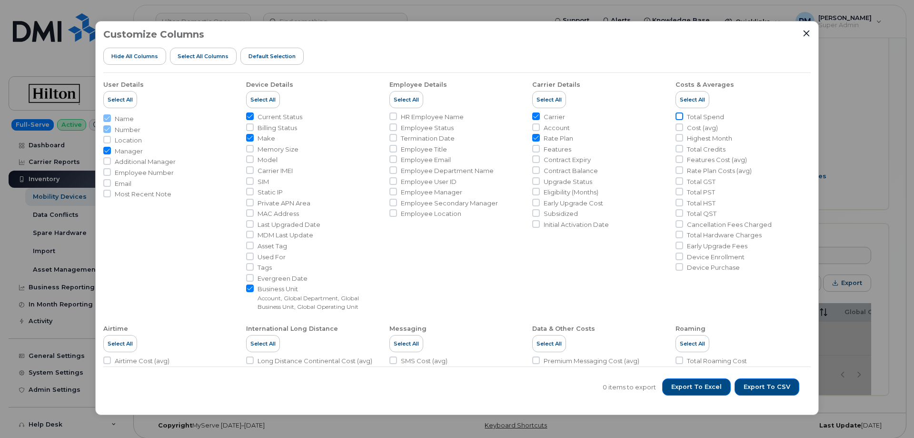 The width and height of the screenshot is (914, 438). I want to click on span: Eligibility (Months), so click(571, 192).